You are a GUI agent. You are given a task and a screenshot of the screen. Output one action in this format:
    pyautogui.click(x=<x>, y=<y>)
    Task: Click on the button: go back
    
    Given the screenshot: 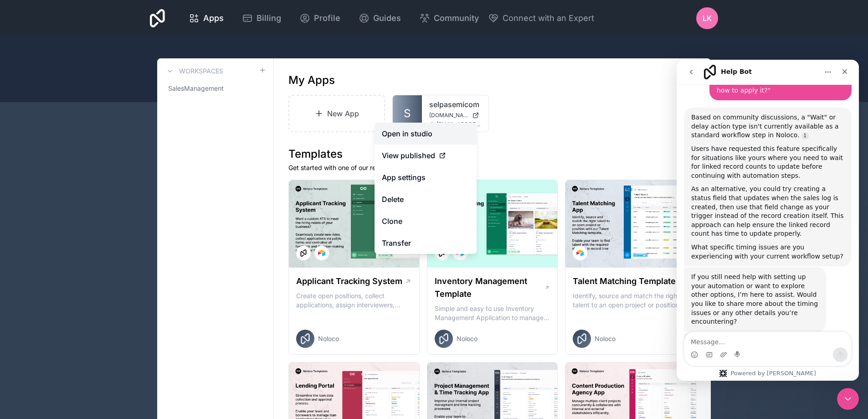 What is the action you would take?
    pyautogui.click(x=15, y=12)
    